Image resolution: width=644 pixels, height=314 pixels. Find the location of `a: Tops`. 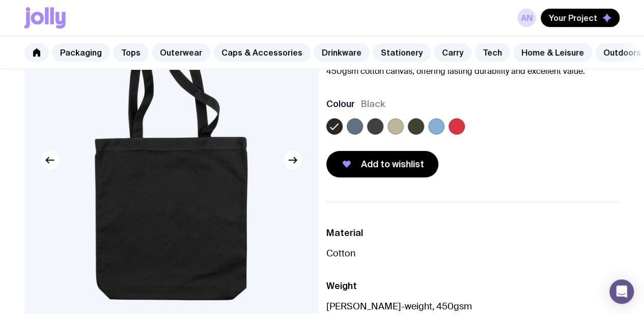

a: Tops is located at coordinates (131, 53).